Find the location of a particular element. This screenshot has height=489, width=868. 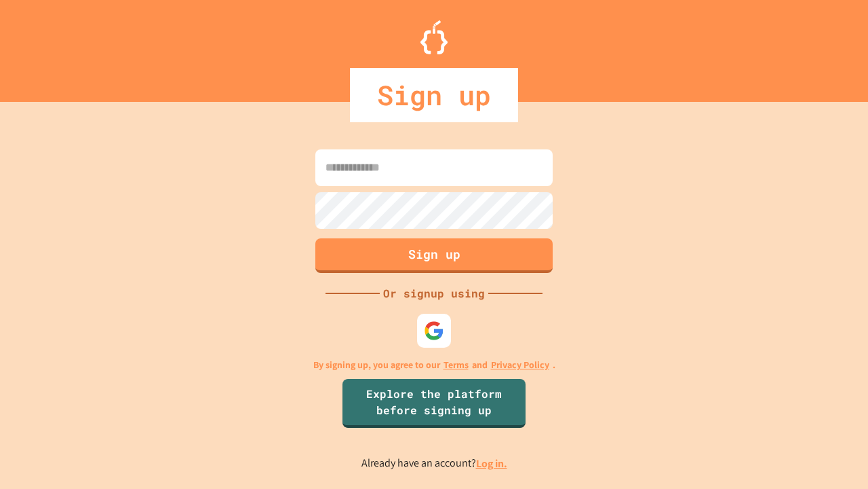

a: Explore the platform before signing up is located at coordinates (434, 403).